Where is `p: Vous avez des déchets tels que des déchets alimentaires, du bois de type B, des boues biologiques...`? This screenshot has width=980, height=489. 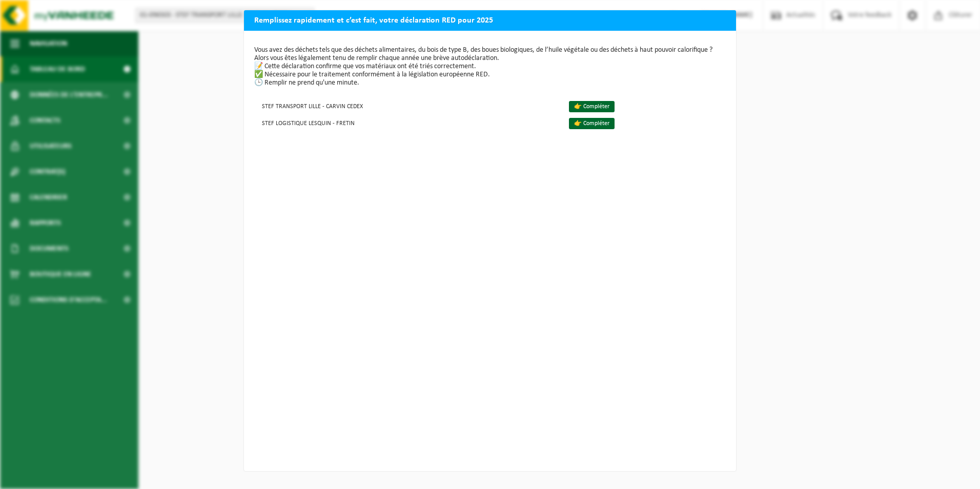
p: Vous avez des déchets tels que des déchets alimentaires, du bois de type B, des boues biologiques... is located at coordinates (490, 67).